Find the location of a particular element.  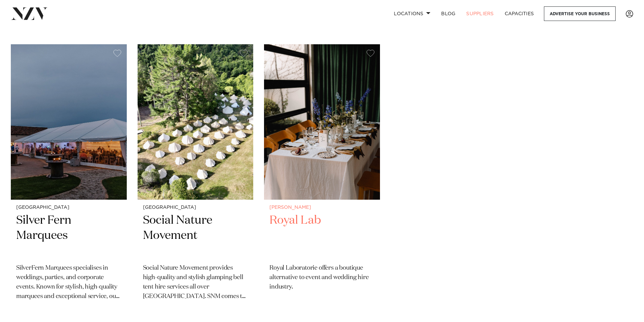

p: Social Nature Movement provides high-quality and stylish glamping bell tent hire services all ove... is located at coordinates (195, 282).